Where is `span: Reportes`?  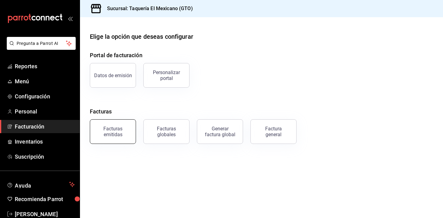
span: Reportes is located at coordinates (45, 66).